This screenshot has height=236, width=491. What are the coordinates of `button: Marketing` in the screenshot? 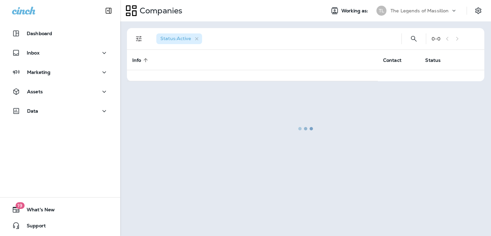 It's located at (60, 72).